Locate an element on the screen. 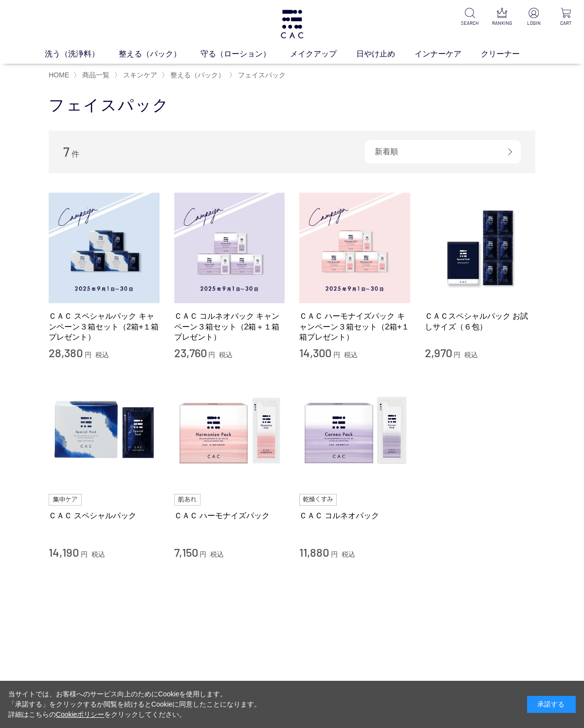 The image size is (584, 728). span: 14,300 is located at coordinates (315, 353).